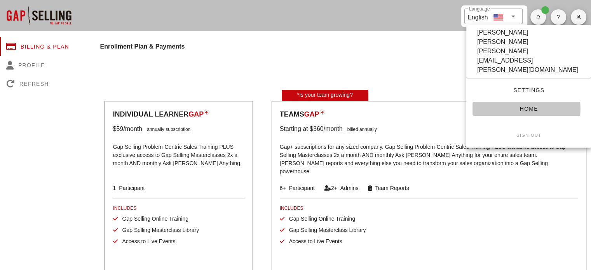  I want to click on span: Team Reports, so click(390, 188).